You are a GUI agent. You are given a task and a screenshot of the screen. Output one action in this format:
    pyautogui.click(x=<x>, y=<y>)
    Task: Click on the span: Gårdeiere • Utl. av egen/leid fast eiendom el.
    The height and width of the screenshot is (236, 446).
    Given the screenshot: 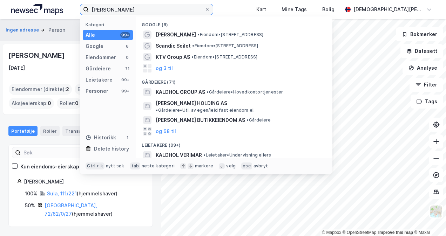 What is the action you would take?
    pyautogui.click(x=205, y=110)
    